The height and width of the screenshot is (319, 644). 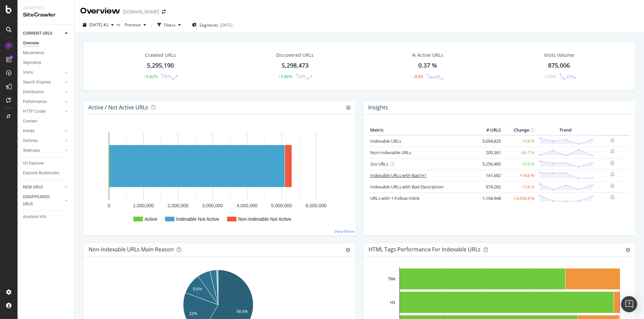 I want to click on td: +3,439.4 %, so click(x=519, y=198).